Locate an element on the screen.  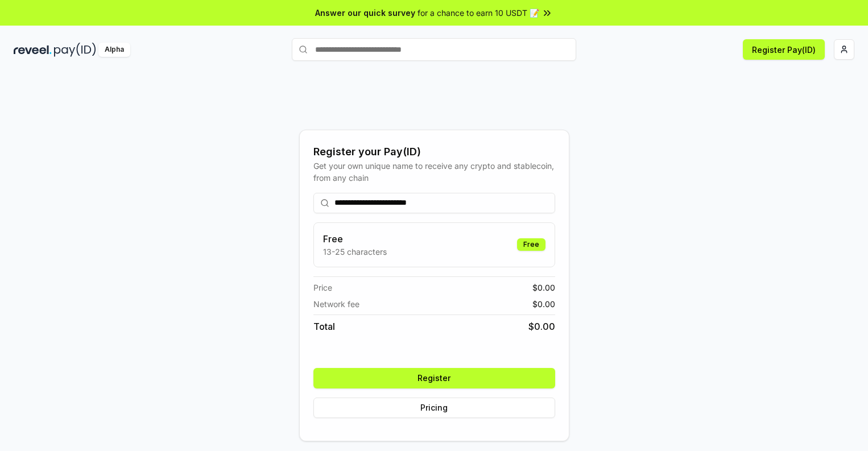
span: Answer our quick survey is located at coordinates (365, 13).